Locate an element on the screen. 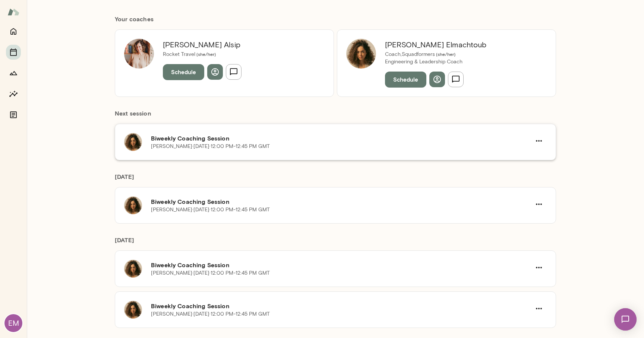 Image resolution: width=644 pixels, height=338 pixels. img: Mento is located at coordinates (13, 12).